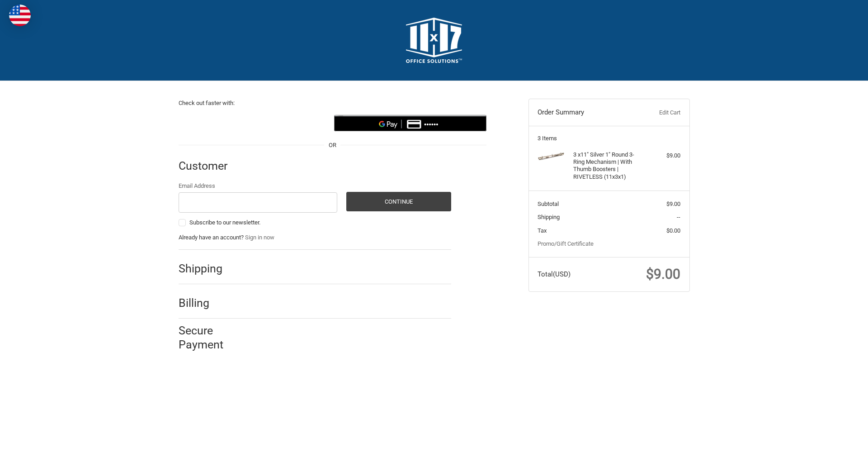  I want to click on h2: Customer, so click(205, 165).